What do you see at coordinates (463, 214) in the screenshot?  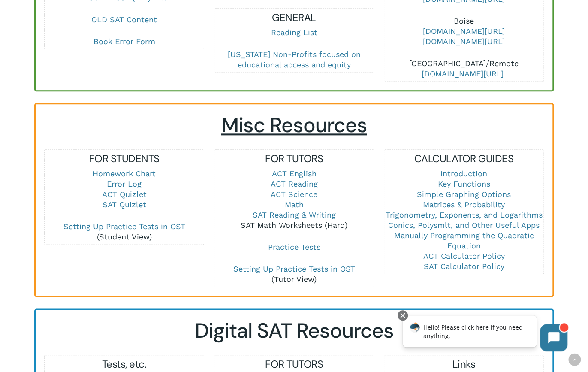 I see `a: Trigonometry, Exponents, and Logarithms` at bounding box center [463, 214].